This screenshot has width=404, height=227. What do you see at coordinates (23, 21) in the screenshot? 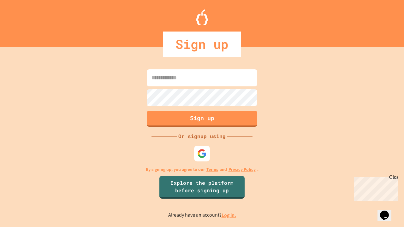
I see `div: Chat with us now!Close` at bounding box center [23, 21].